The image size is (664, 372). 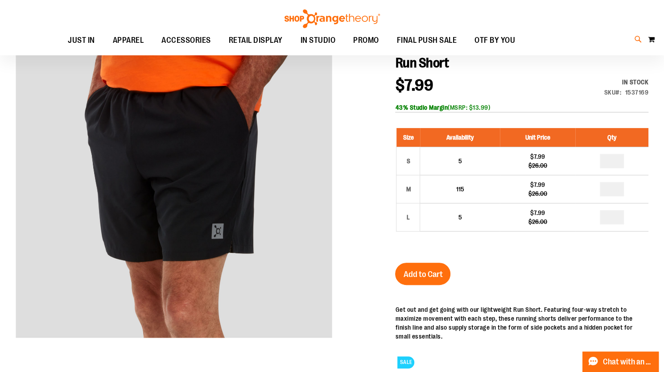 What do you see at coordinates (427, 40) in the screenshot?
I see `span: FINAL PUSH SALE` at bounding box center [427, 40].